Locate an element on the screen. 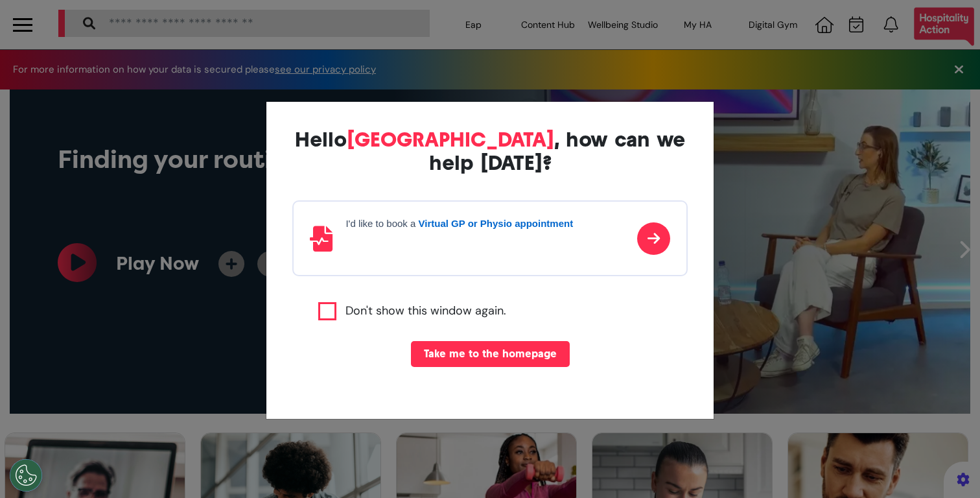  strong: Virtual GP or Physio appointment is located at coordinates (496, 224).